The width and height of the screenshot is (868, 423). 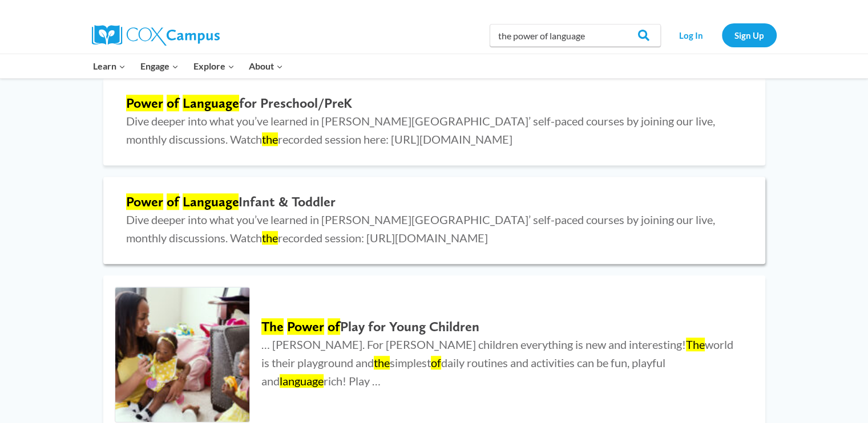 I want to click on a: Log In, so click(x=691, y=35).